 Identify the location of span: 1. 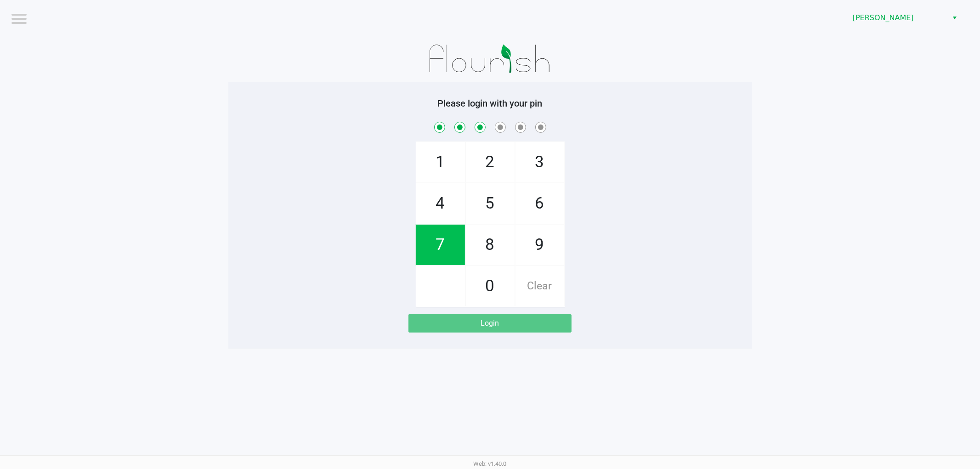
(440, 162).